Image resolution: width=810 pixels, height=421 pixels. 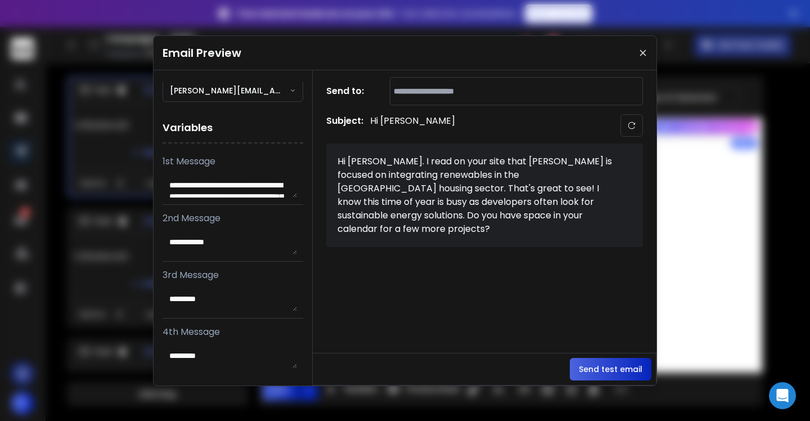 I want to click on div: Open Intercom Messenger, so click(x=783, y=396).